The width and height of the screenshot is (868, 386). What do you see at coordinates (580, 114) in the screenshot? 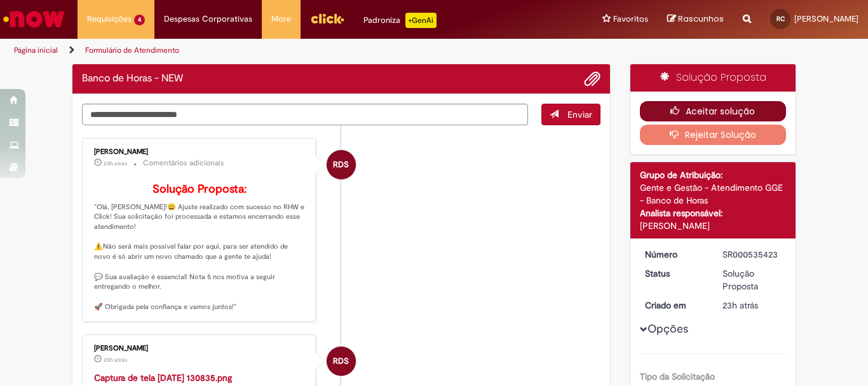
I see `span: Enviar` at bounding box center [580, 114].